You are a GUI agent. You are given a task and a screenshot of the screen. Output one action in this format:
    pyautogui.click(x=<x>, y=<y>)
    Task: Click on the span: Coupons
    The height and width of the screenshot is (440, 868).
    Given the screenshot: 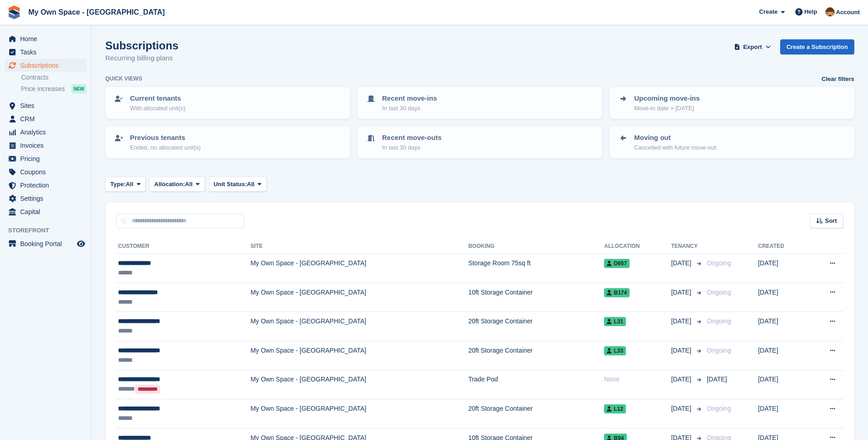 What is the action you would take?
    pyautogui.click(x=48, y=172)
    